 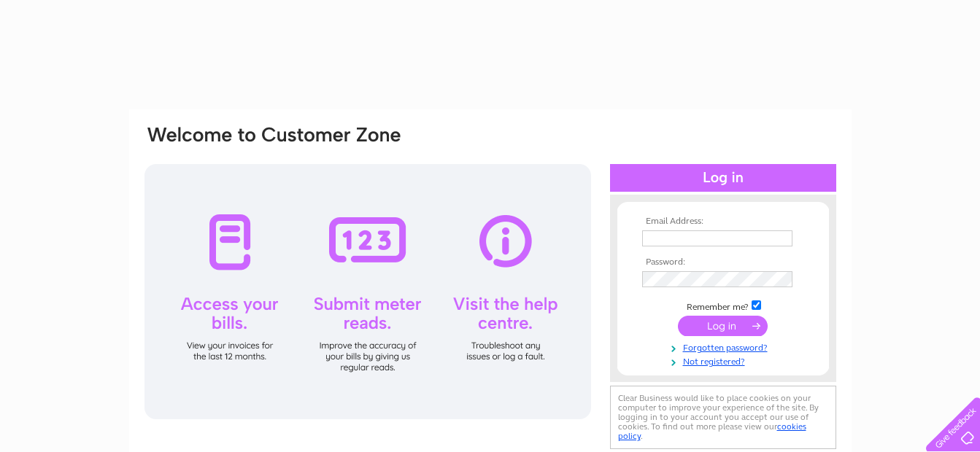 I want to click on td: Remember me?, so click(x=723, y=306).